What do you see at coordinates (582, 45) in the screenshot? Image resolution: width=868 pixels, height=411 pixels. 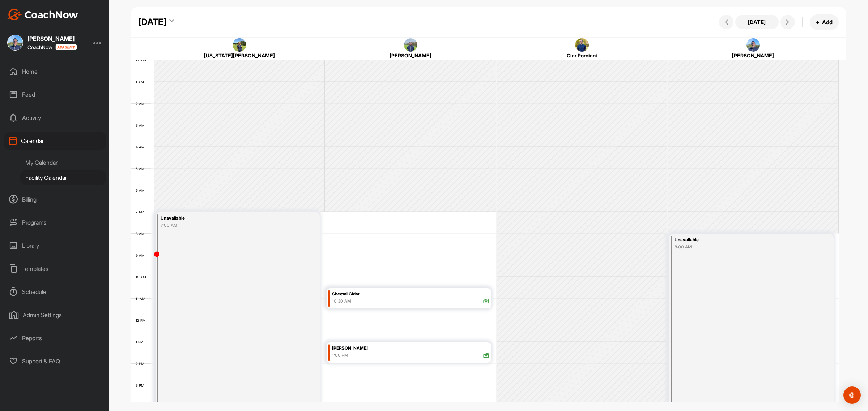 I see `img: square_b4d54992daa58f12b60bc3814c733fd4.jpg` at bounding box center [582, 45].